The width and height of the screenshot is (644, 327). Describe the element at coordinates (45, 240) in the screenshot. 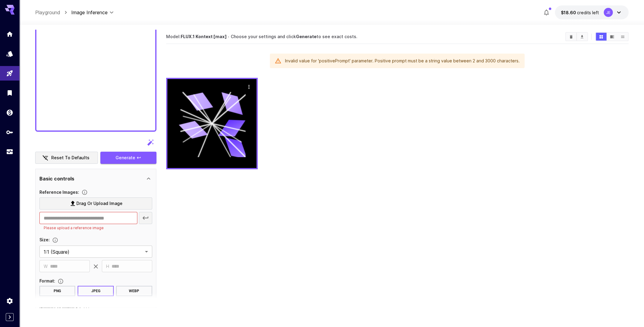

I see `span: Size :` at that location.